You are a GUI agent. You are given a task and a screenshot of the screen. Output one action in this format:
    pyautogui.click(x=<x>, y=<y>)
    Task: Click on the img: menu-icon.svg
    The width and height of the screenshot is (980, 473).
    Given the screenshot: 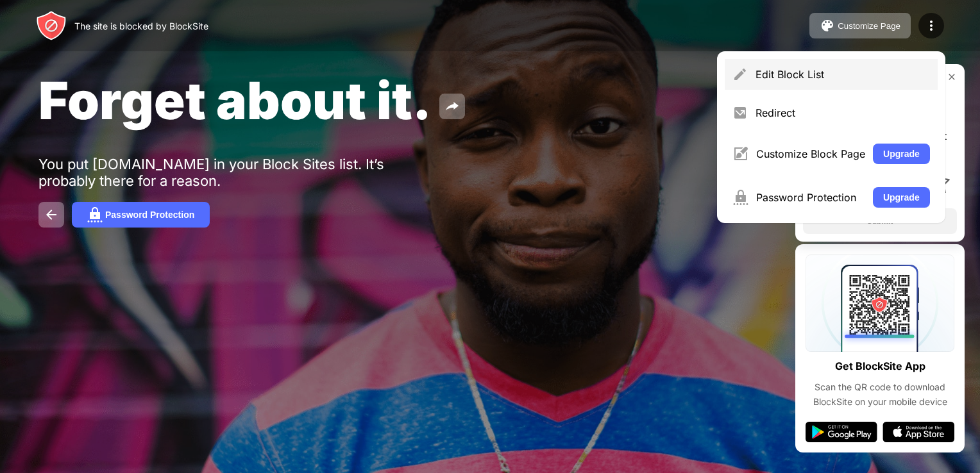 What is the action you would take?
    pyautogui.click(x=932, y=26)
    